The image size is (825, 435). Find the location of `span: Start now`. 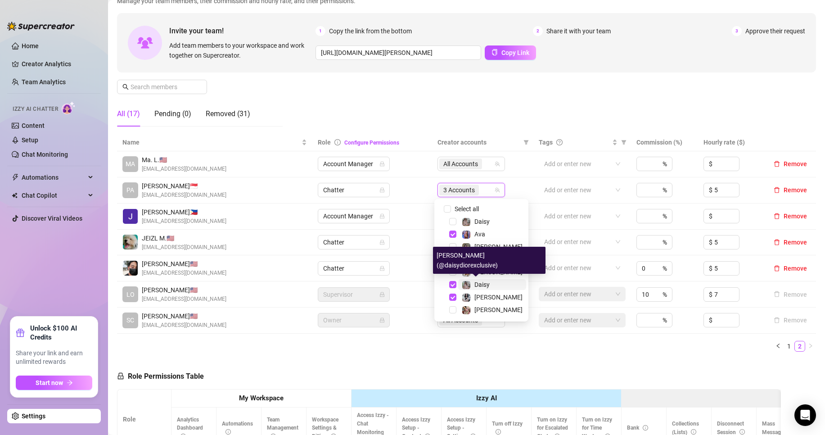

span: Start now is located at coordinates (49, 382).